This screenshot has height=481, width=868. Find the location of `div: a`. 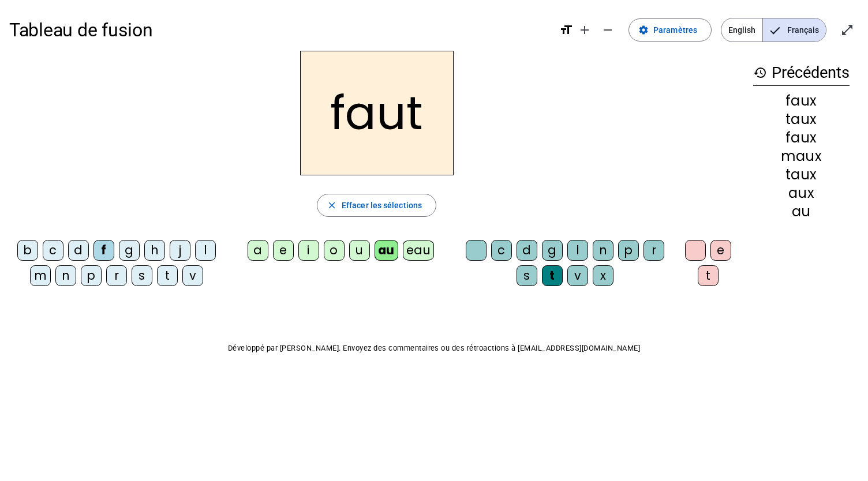

div: a is located at coordinates (258, 250).